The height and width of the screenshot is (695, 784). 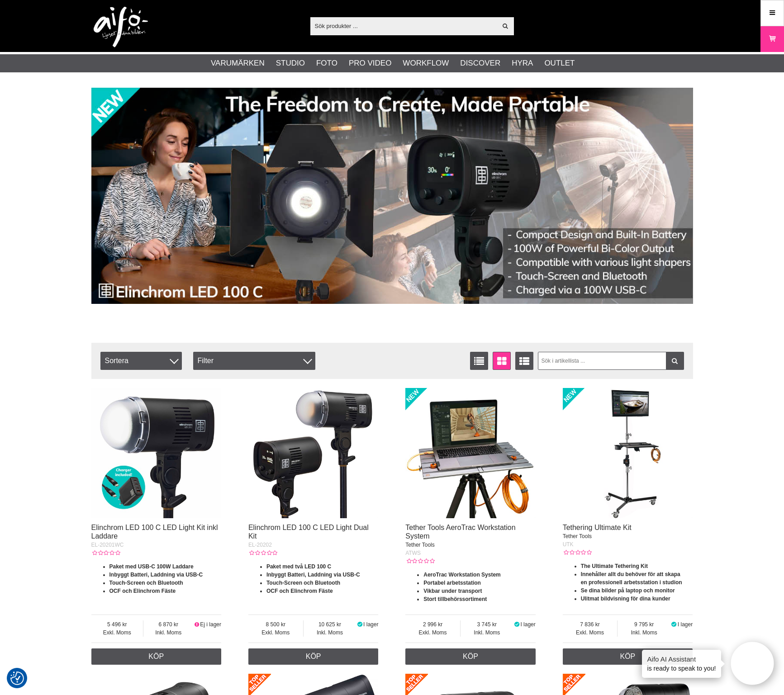 What do you see at coordinates (480, 63) in the screenshot?
I see `a: Discover` at bounding box center [480, 63].